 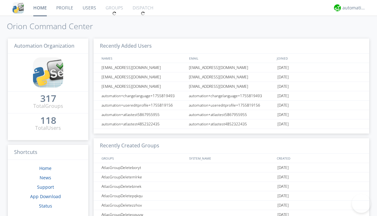 What do you see at coordinates (45, 178) in the screenshot?
I see `a: News` at bounding box center [45, 178].